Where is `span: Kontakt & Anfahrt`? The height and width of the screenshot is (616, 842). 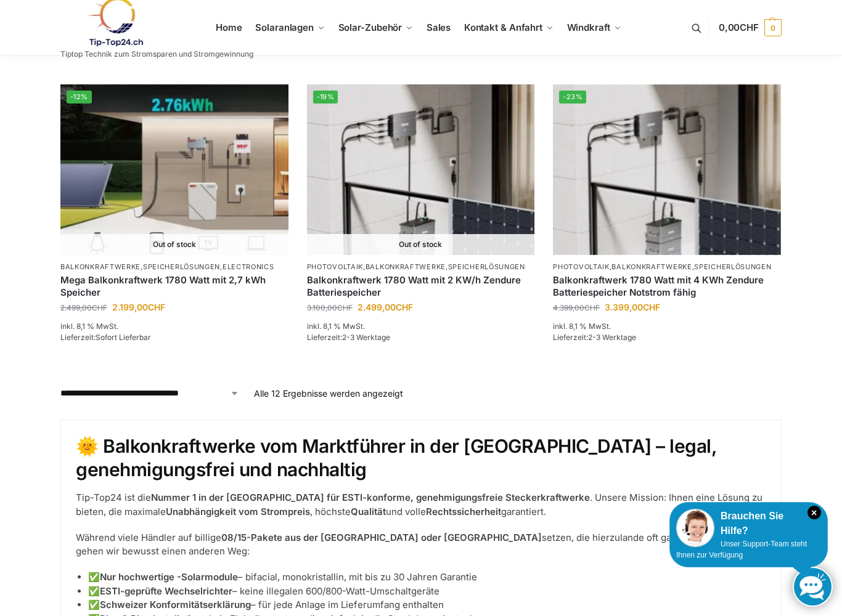 span: Kontakt & Anfahrt is located at coordinates (503, 27).